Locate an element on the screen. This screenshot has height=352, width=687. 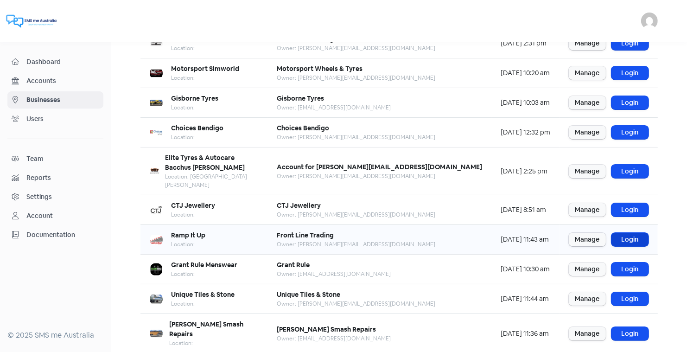
a: Reports is located at coordinates (55, 177).